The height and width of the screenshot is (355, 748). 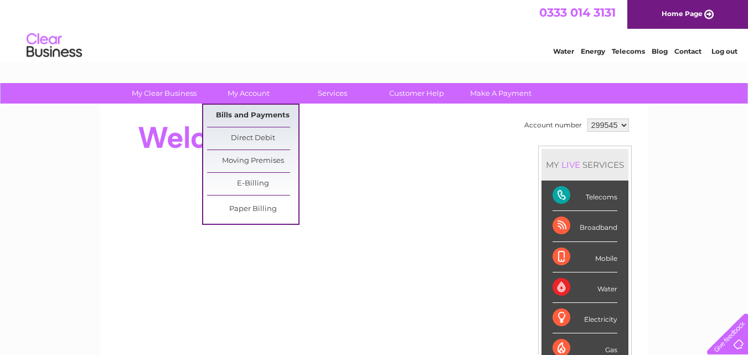 I want to click on div: Water, so click(x=585, y=288).